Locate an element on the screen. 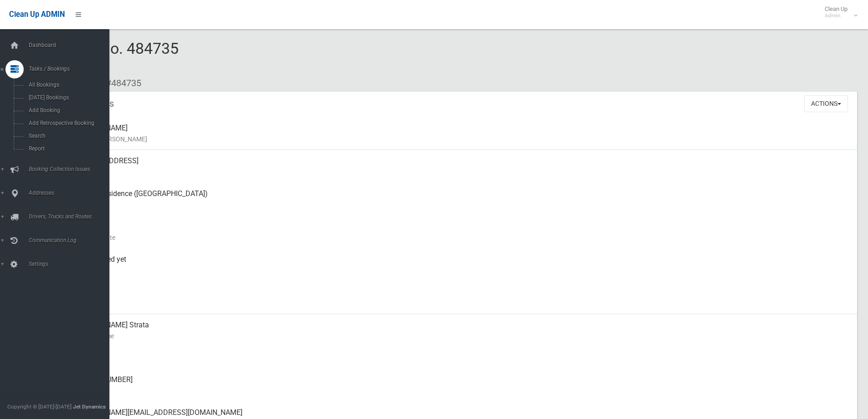 Image resolution: width=868 pixels, height=419 pixels. span: Clean Up is located at coordinates (838, 12).